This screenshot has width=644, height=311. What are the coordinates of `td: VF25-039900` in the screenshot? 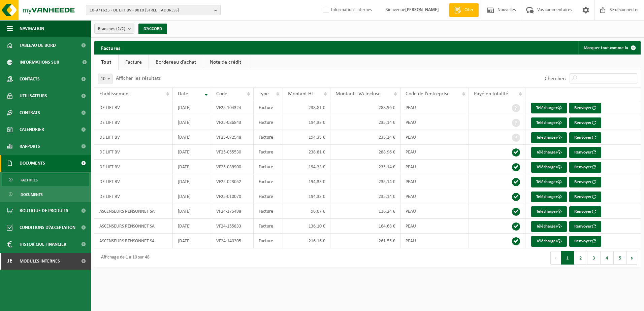 It's located at (232, 167).